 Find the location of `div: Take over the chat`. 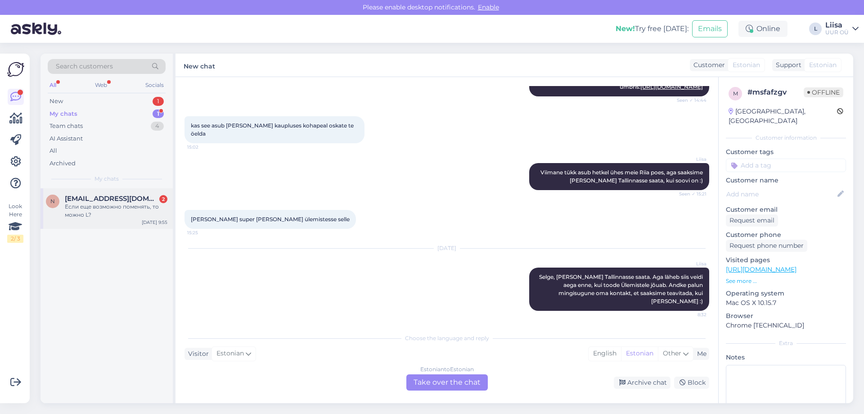

div: Take over the chat is located at coordinates (447, 382).